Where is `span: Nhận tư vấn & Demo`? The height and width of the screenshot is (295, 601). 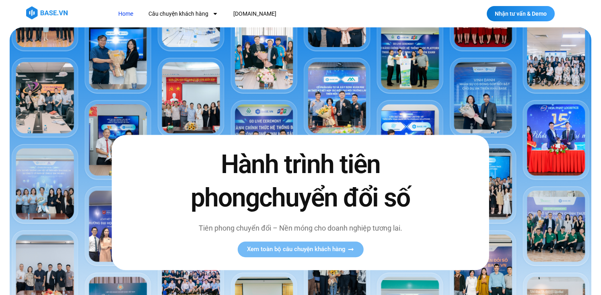 span: Nhận tư vấn & Demo is located at coordinates (520, 14).